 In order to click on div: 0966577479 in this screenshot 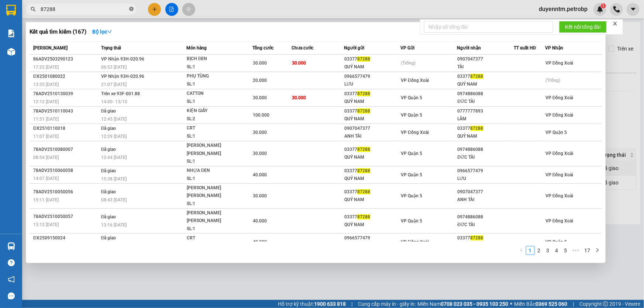, I will do `click(372, 238)`.